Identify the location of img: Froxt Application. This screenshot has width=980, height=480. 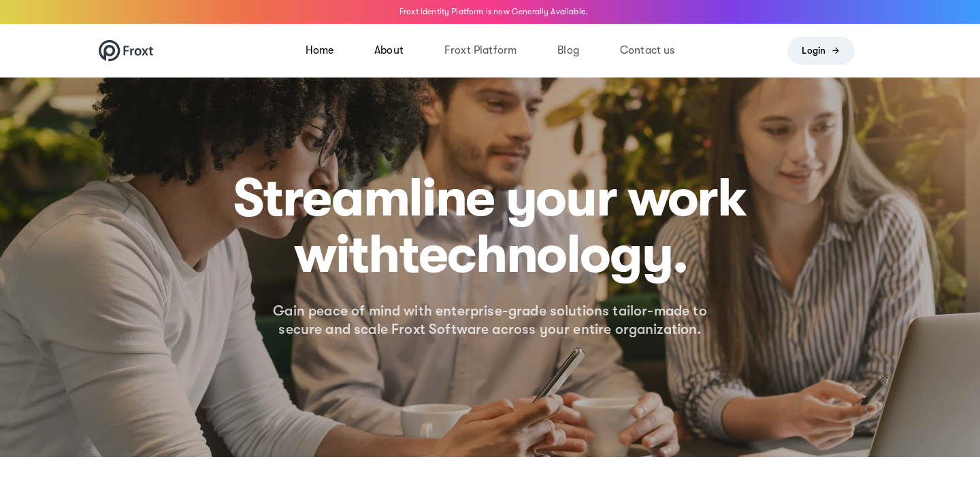
(126, 51).